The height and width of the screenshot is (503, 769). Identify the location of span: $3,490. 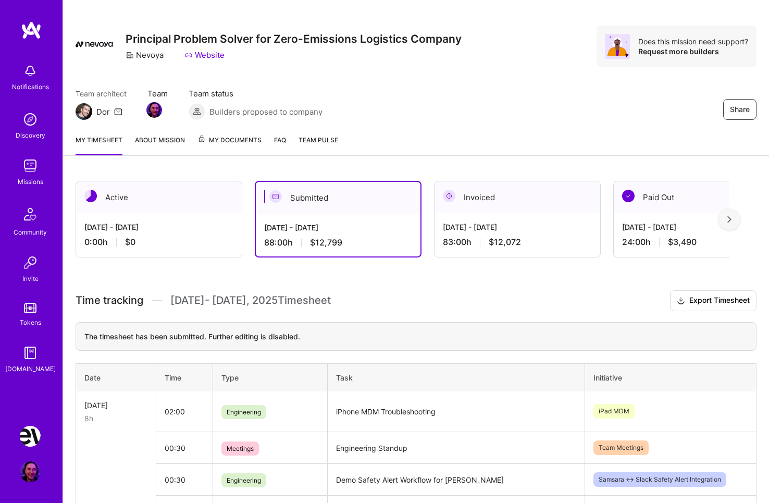
(682, 242).